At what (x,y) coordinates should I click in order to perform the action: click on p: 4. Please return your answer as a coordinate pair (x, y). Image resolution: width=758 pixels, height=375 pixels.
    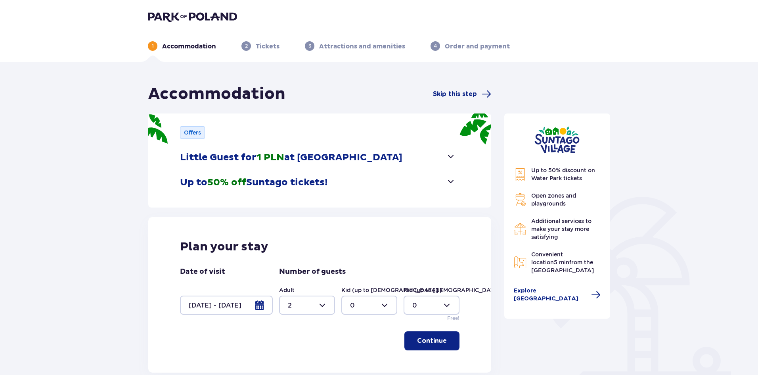
    Looking at the image, I should click on (435, 46).